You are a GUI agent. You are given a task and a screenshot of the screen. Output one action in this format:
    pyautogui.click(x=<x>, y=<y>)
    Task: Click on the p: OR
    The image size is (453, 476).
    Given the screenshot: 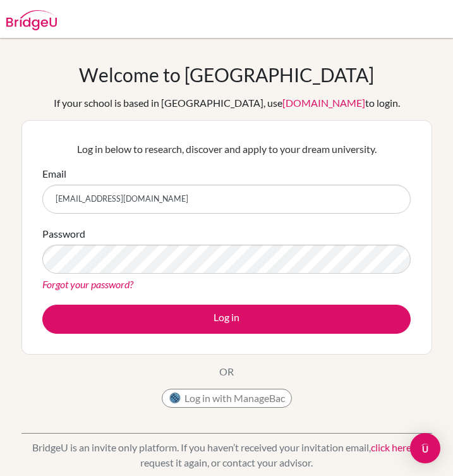 What is the action you would take?
    pyautogui.click(x=226, y=372)
    